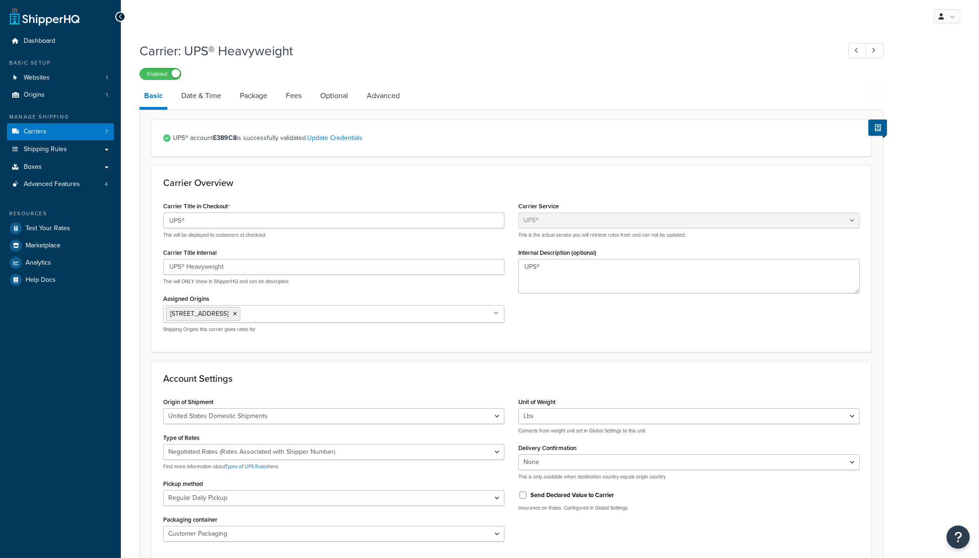  Describe the element at coordinates (689, 476) in the screenshot. I see `p: This is only available when destination country equals origin country` at that location.